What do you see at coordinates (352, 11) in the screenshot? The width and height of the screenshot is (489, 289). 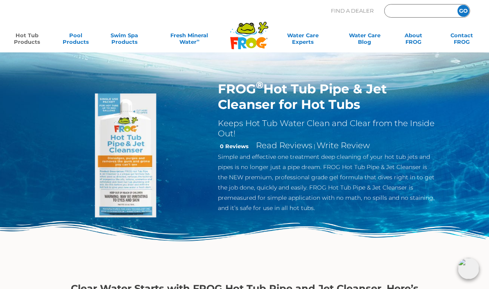 I see `p: Find A Dealer` at bounding box center [352, 11].